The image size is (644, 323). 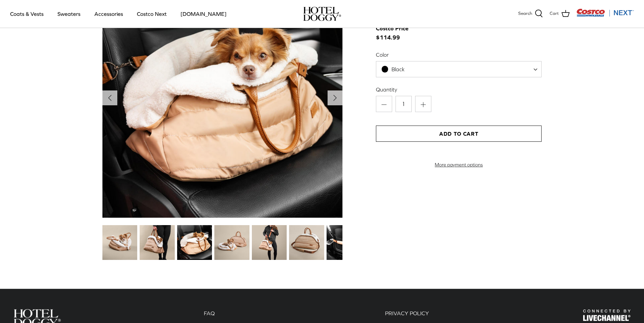 I want to click on a: Sweaters, so click(x=69, y=14).